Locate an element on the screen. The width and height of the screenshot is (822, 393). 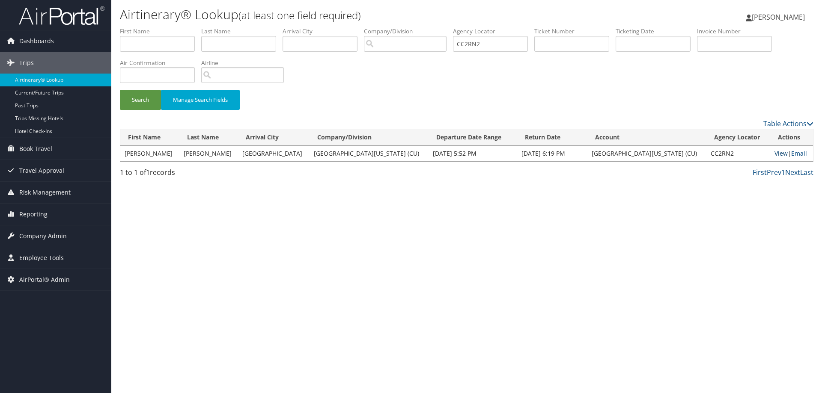
a: Prev is located at coordinates (774, 172).